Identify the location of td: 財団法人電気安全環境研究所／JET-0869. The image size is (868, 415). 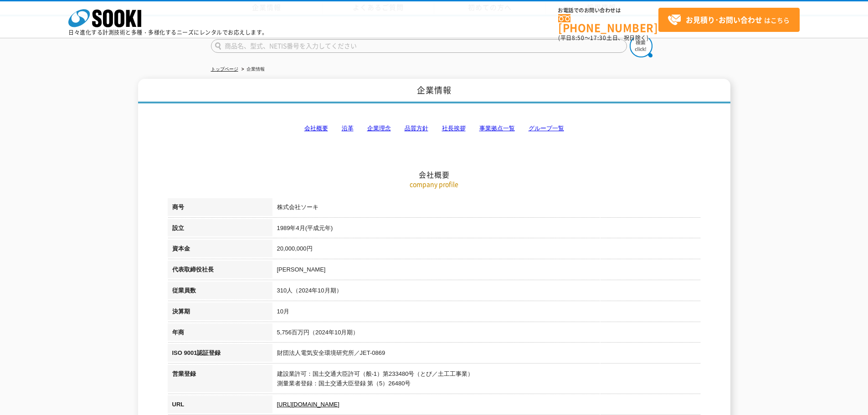
(486, 354).